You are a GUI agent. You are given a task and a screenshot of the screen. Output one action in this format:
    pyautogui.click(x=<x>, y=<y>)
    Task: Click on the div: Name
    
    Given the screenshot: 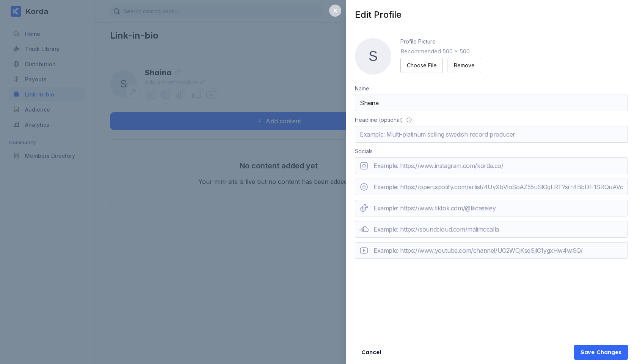 What is the action you would take?
    pyautogui.click(x=362, y=88)
    